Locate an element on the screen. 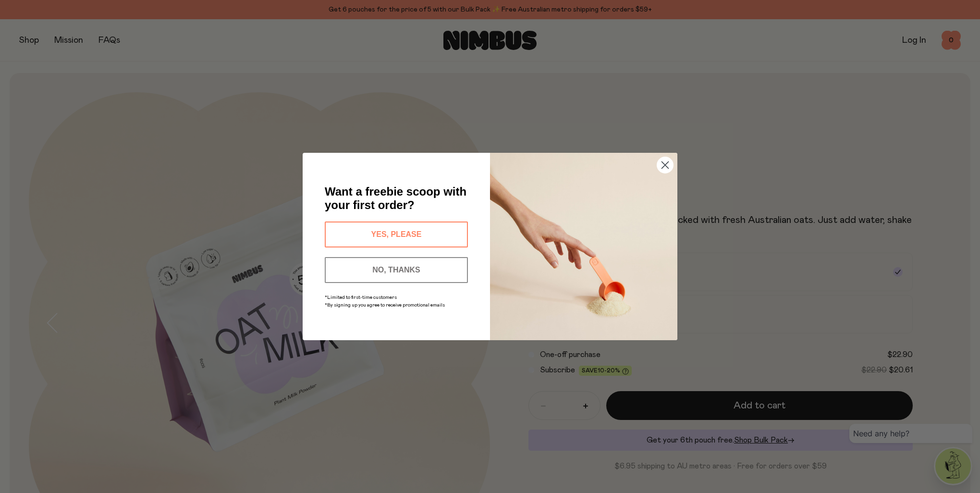  span: *By signing up you agree to receive promotional emails is located at coordinates (385, 305).